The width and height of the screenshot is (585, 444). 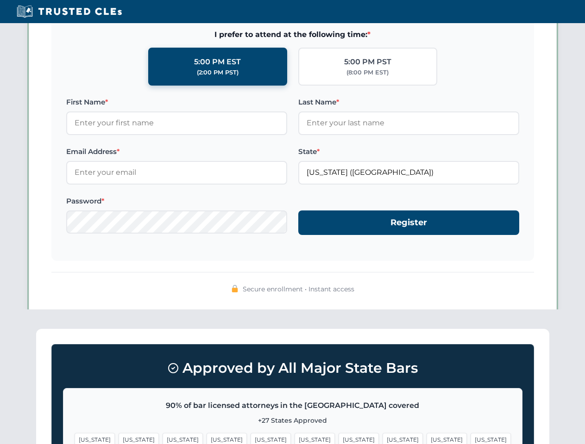 I want to click on div: (2:00 PM PST), so click(x=218, y=73).